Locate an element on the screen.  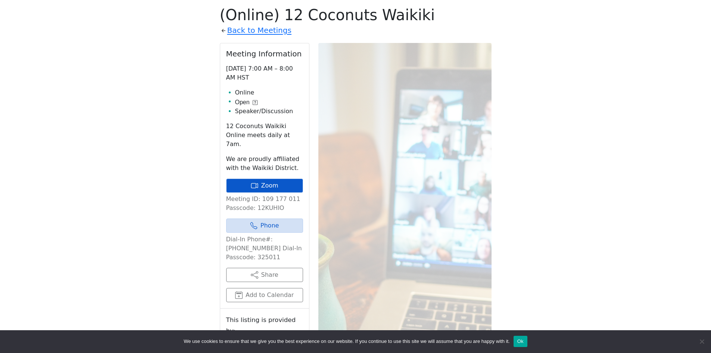
small: This listing is provided by: is located at coordinates (265, 325).